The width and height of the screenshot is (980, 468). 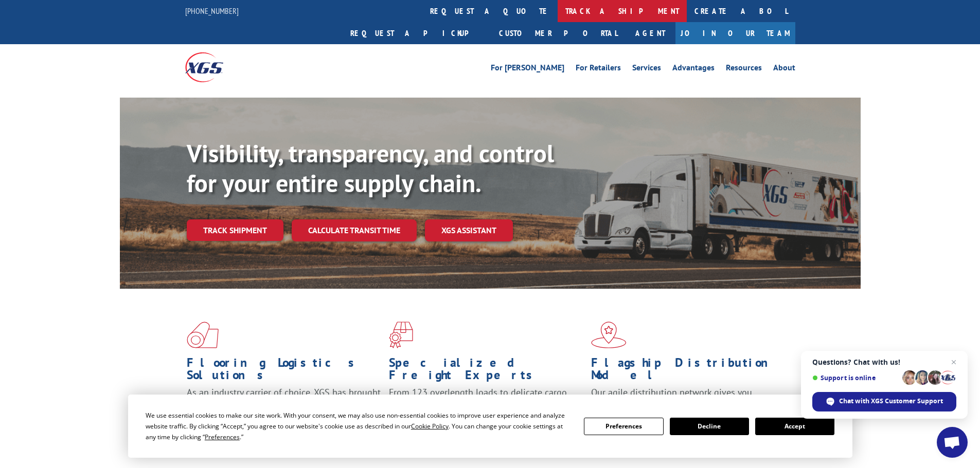 What do you see at coordinates (430, 427) in the screenshot?
I see `span: Cookie Policy` at bounding box center [430, 427].